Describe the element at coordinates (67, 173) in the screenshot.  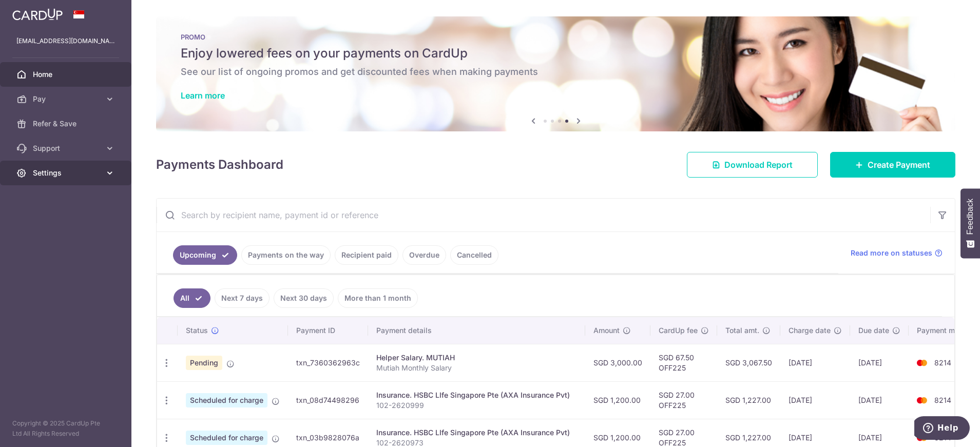
I see `span: Settings` at that location.